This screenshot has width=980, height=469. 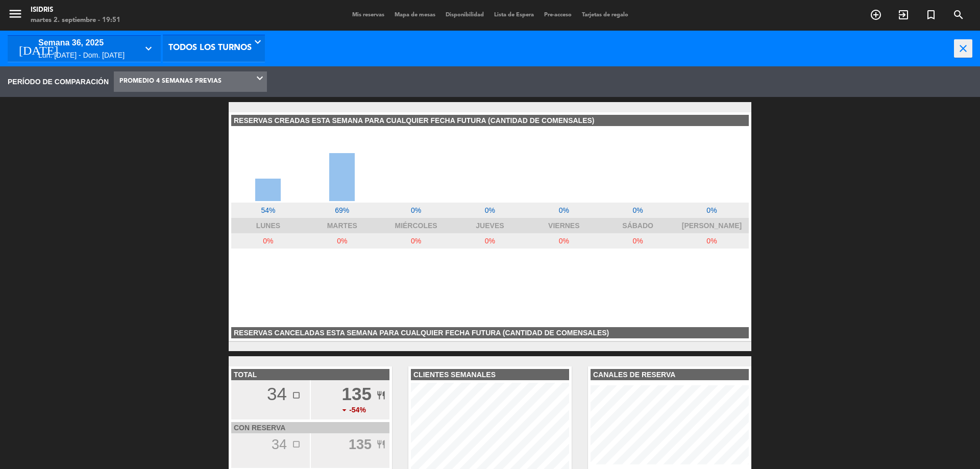 What do you see at coordinates (964, 49) in the screenshot?
I see `i: close` at bounding box center [964, 49].